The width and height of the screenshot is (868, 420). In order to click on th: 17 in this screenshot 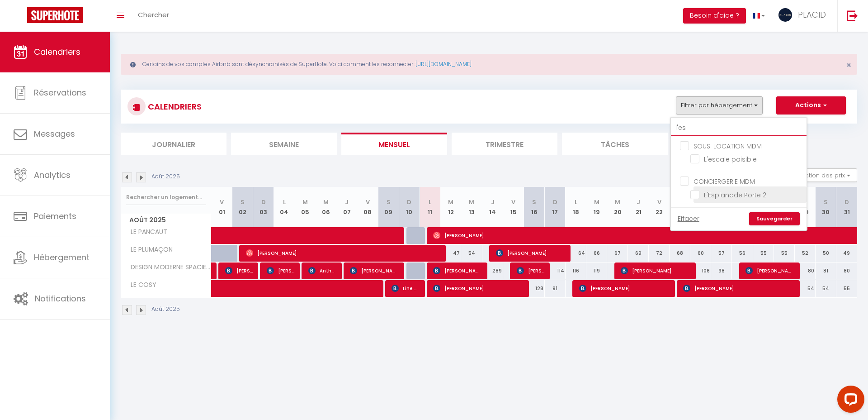, I will do `click(555, 207)`.